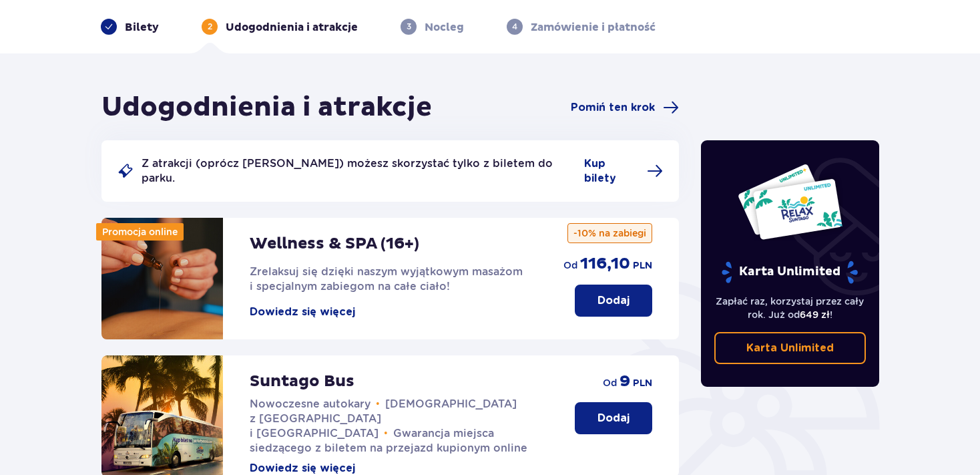  I want to click on span: Nowoczesne autokary, so click(310, 404).